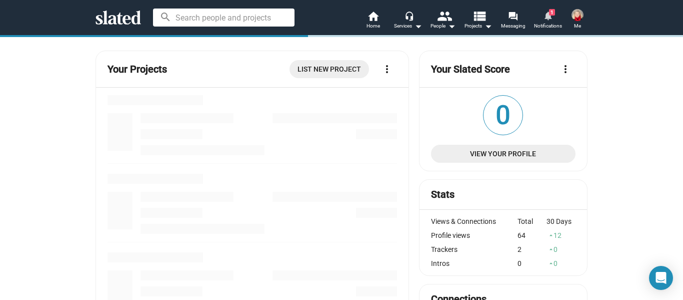 This screenshot has width=683, height=300. What do you see at coordinates (478, 21) in the screenshot?
I see `button: Projects` at bounding box center [478, 21].